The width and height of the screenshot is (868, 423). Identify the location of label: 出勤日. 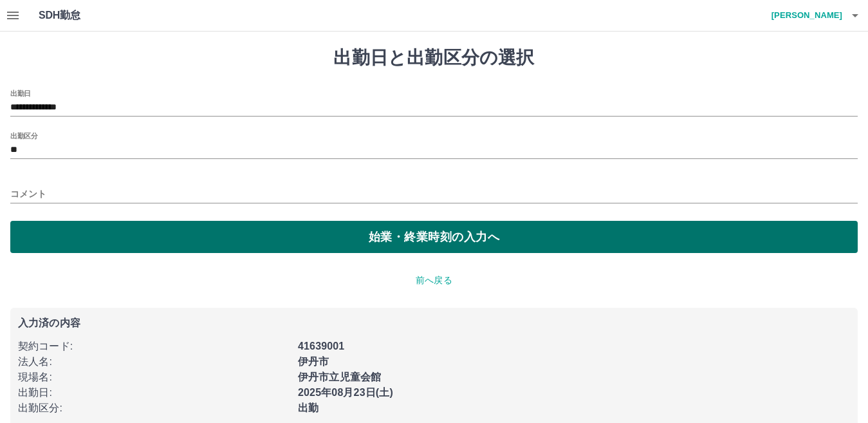
(21, 93).